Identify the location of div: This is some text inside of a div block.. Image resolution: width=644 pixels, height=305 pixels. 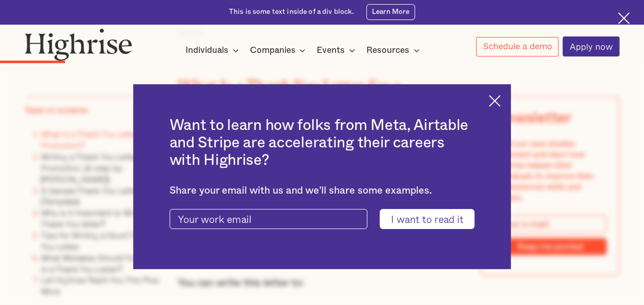
(291, 12).